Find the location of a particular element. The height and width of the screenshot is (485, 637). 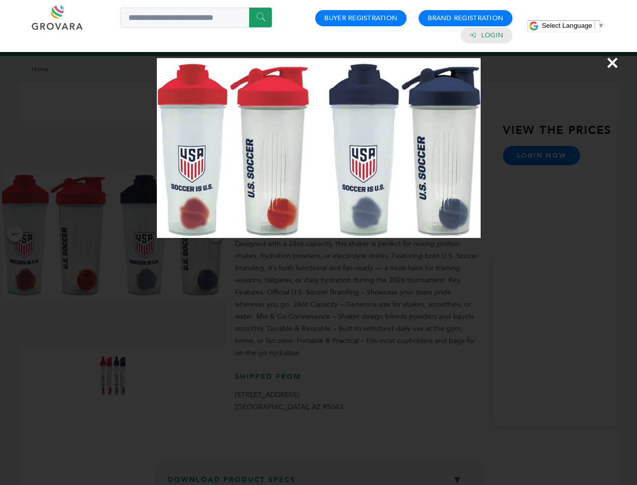

a: Select Language​ is located at coordinates (573, 25).